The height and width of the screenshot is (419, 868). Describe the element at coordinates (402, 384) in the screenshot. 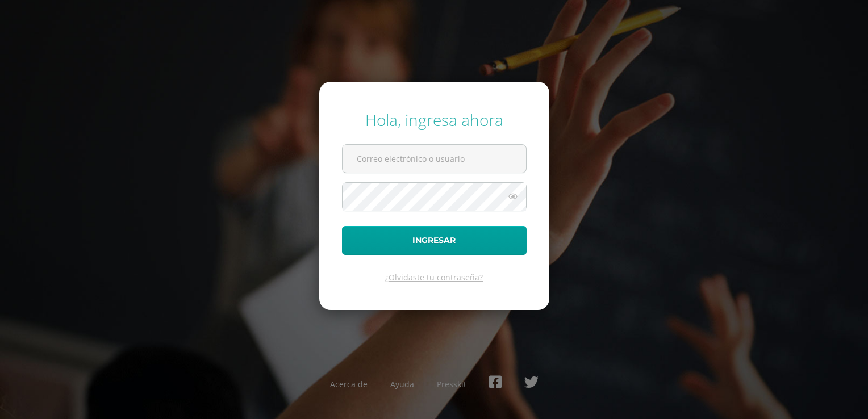

I see `a: Ayuda` at that location.